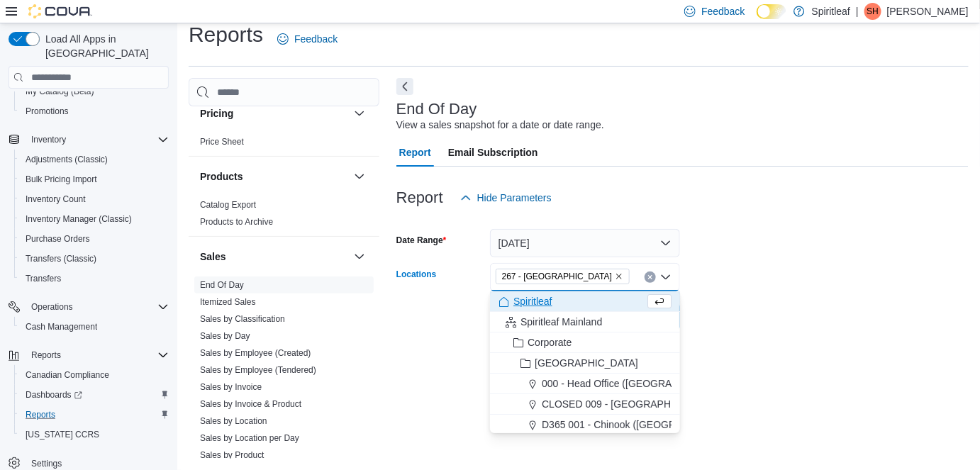 The height and width of the screenshot is (470, 980). I want to click on button: Operations, so click(89, 307).